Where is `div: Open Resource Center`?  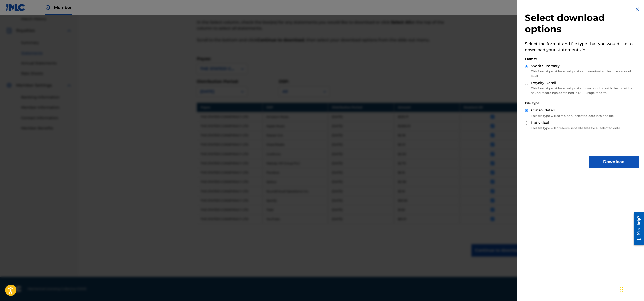
div: Open Resource Center is located at coordinates (9, 20).